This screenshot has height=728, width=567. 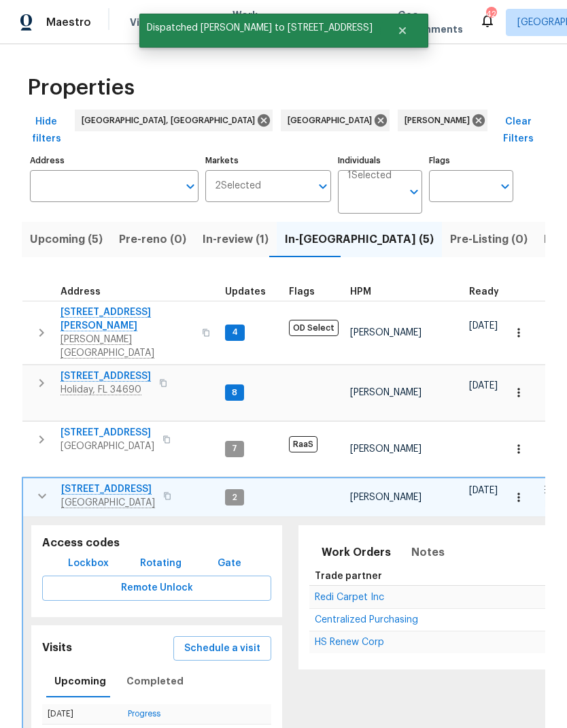 What do you see at coordinates (156, 587) in the screenshot?
I see `button: Remote Unlock` at bounding box center [156, 587].